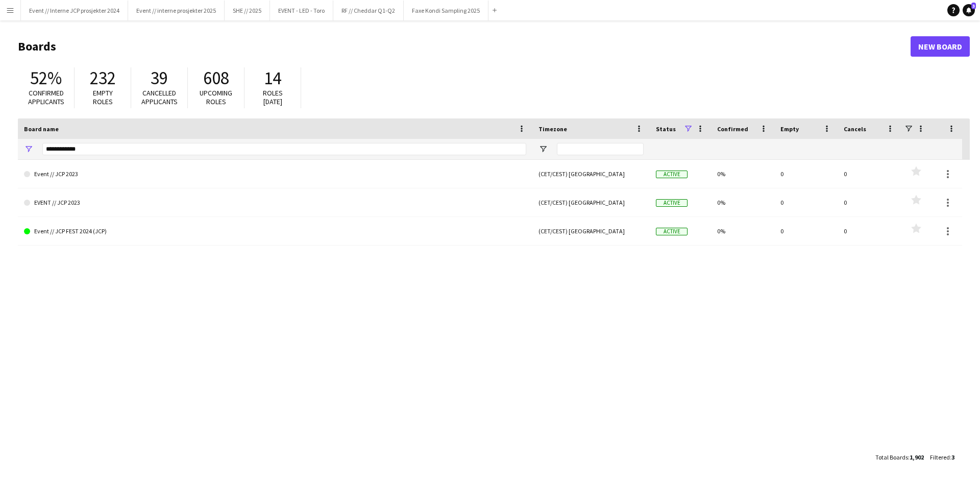  Describe the element at coordinates (46, 78) in the screenshot. I see `span: 52%` at that location.